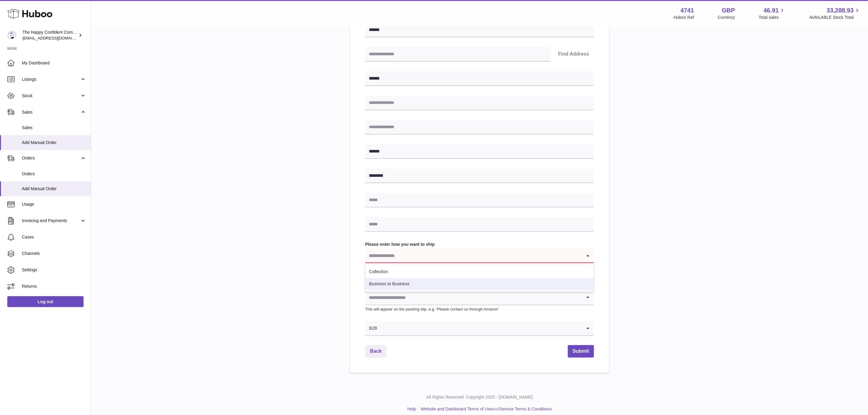 This screenshot has width=868, height=415. What do you see at coordinates (485, 409) in the screenshot?
I see `li: and` at bounding box center [485, 409].